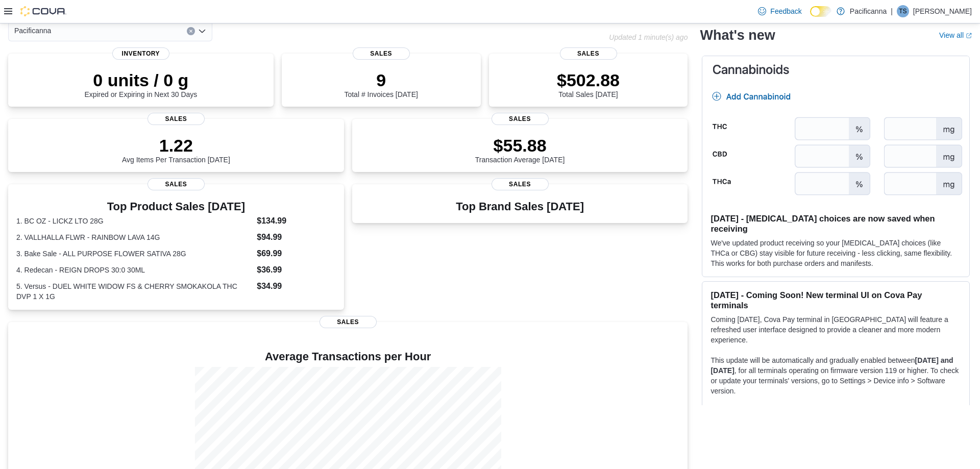 This screenshot has width=980, height=469. What do you see at coordinates (32, 31) in the screenshot?
I see `span: Pacificanna` at bounding box center [32, 31].